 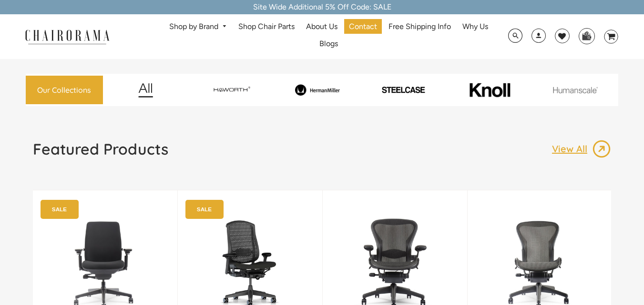 What do you see at coordinates (475, 26) in the screenshot?
I see `a: Why Us` at bounding box center [475, 26].